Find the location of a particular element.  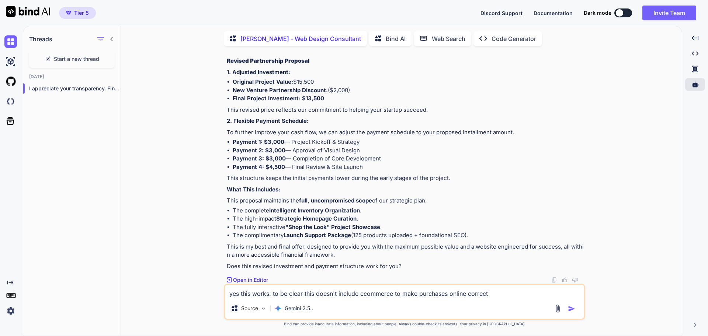

strong: New Venture Partnership Discount: is located at coordinates (280, 90).